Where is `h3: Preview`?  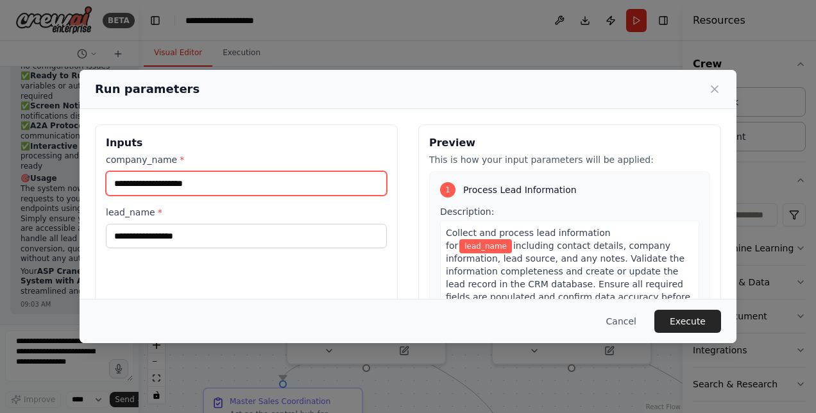 h3: Preview is located at coordinates (570, 143).